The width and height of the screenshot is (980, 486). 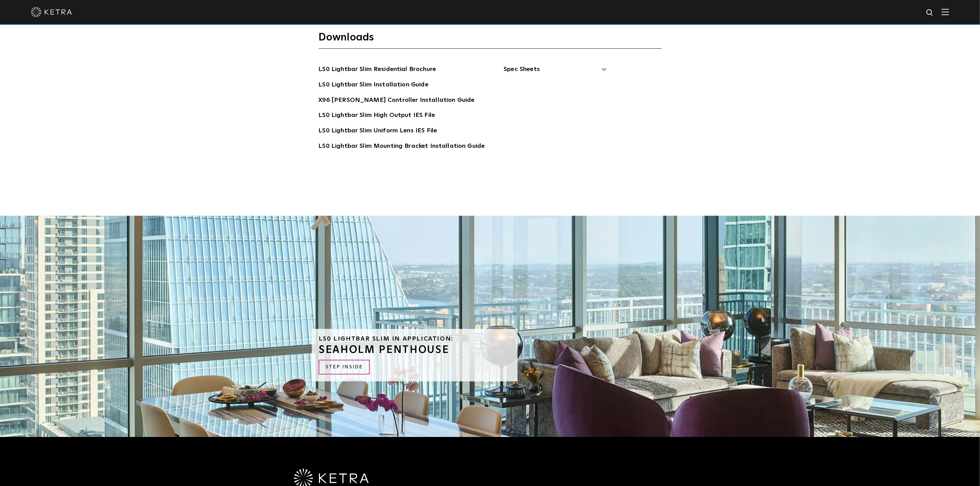 What do you see at coordinates (377, 116) in the screenshot?
I see `a: LS0 Lightbar Slim High Output IES File` at bounding box center [377, 116].